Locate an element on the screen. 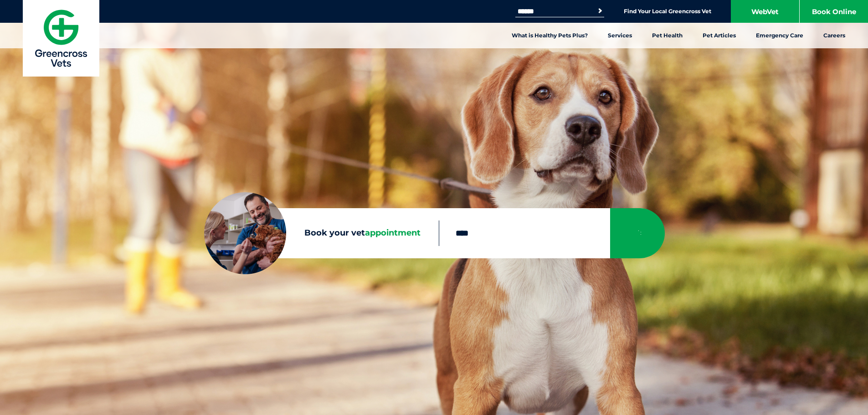  a: Pet Health is located at coordinates (667, 36).